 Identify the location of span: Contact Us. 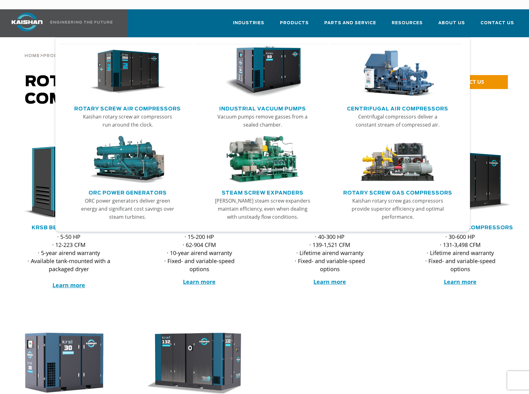
(497, 23).